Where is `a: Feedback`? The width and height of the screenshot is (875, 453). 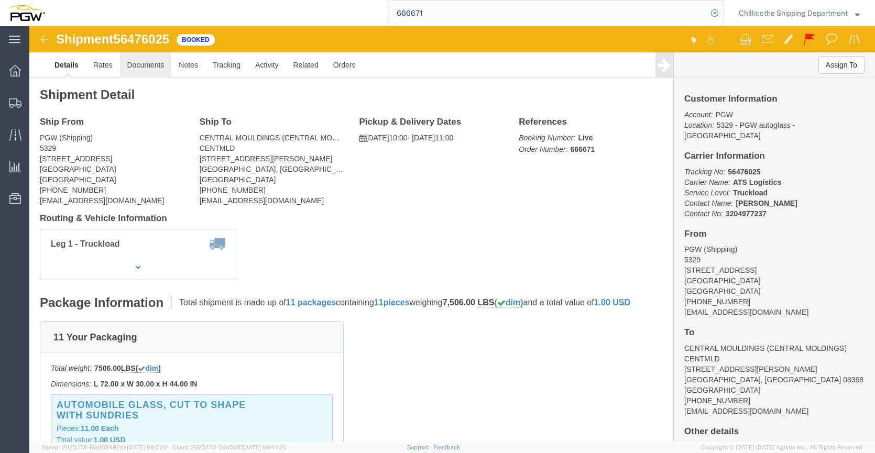
a: Feedback is located at coordinates (446, 447).